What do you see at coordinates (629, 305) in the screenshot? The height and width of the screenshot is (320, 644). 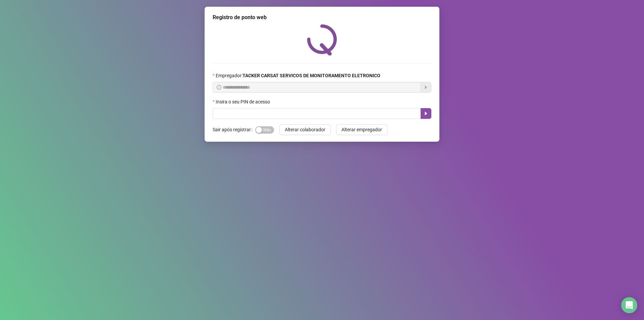 I see `div: Open Intercom Messenger` at bounding box center [629, 305].